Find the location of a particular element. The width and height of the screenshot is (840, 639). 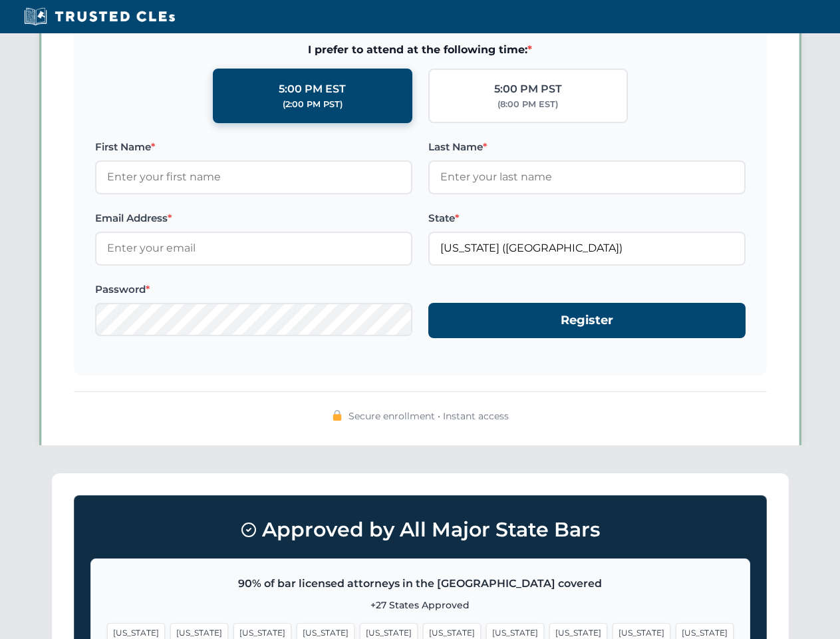

div: 5:00 PM EST is located at coordinates (312, 89).